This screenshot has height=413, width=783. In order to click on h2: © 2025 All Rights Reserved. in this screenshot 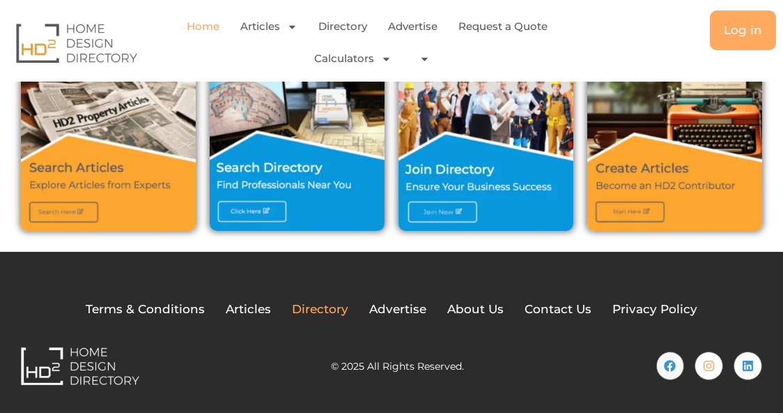, I will do `click(397, 366)`.